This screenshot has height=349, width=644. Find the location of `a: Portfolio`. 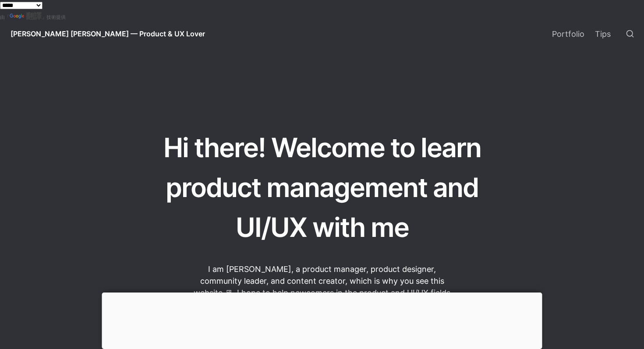

a: Portfolio is located at coordinates (568, 34).